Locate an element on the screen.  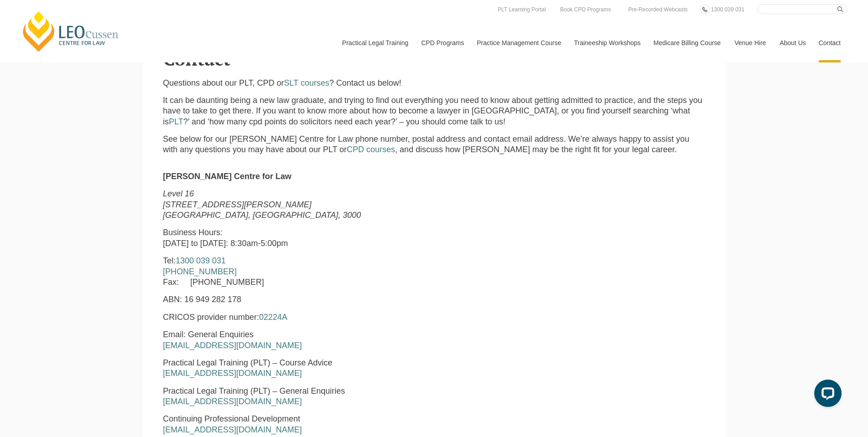
span: 1300 039 031 is located at coordinates (727, 10).